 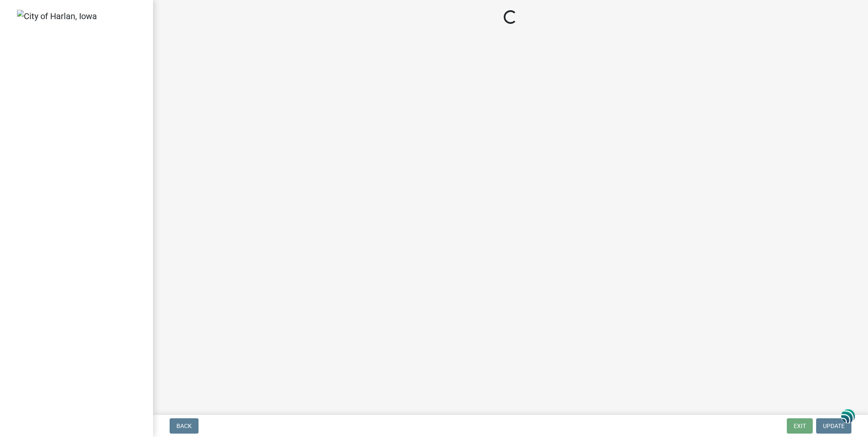 What do you see at coordinates (184, 426) in the screenshot?
I see `button: Back` at bounding box center [184, 426].